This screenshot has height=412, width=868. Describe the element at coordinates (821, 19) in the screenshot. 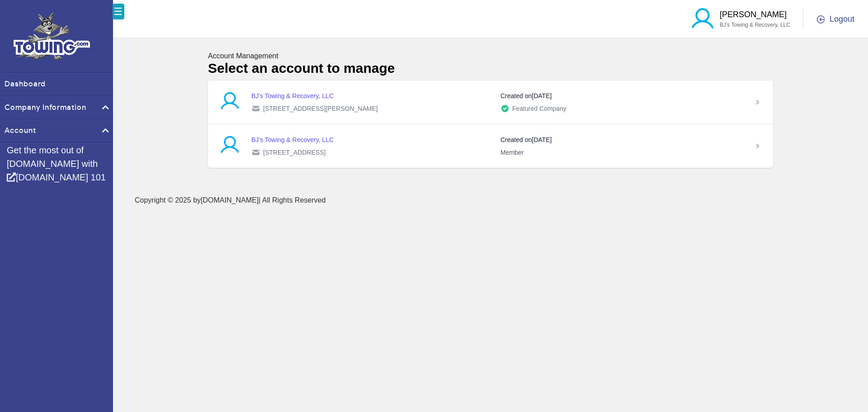

I see `img: OGOUT.png` at that location.